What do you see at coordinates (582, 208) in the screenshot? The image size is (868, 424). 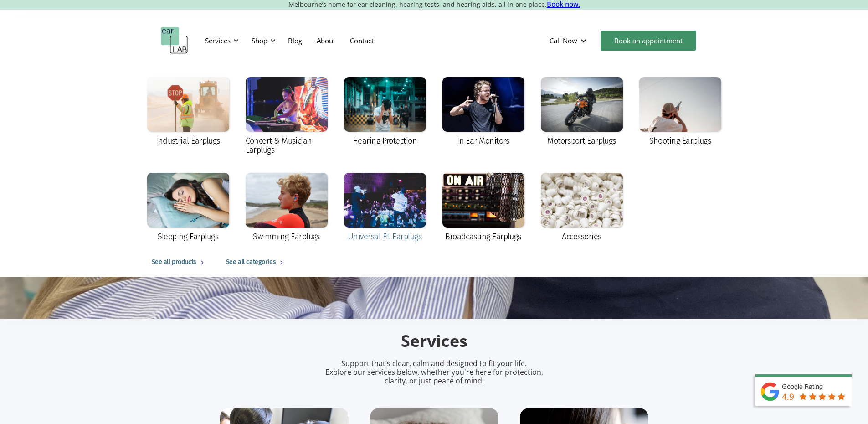 I see `a: Accessories` at bounding box center [582, 208].